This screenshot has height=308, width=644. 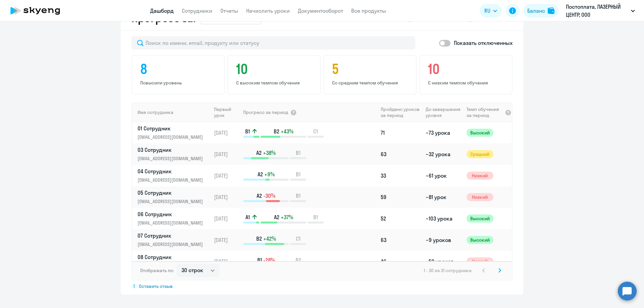 I want to click on td: 46, so click(x=401, y=262).